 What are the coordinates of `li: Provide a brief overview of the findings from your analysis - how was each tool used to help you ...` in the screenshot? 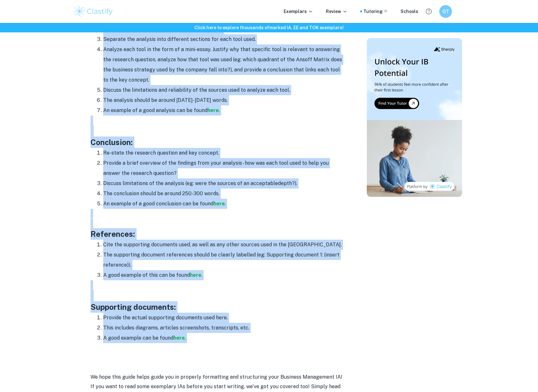 It's located at (224, 168).